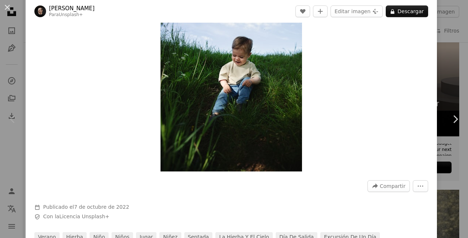 The height and width of the screenshot is (238, 468). I want to click on div: Para, so click(72, 15).